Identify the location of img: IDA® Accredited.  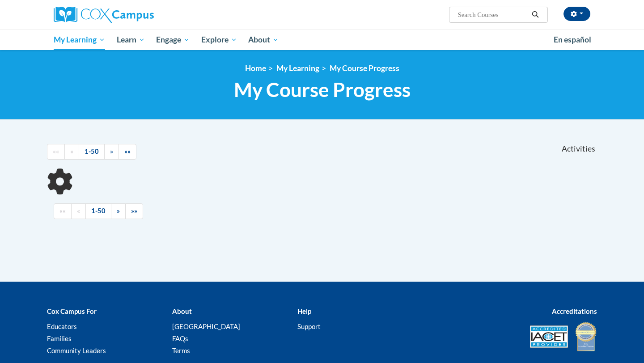
(586, 337).